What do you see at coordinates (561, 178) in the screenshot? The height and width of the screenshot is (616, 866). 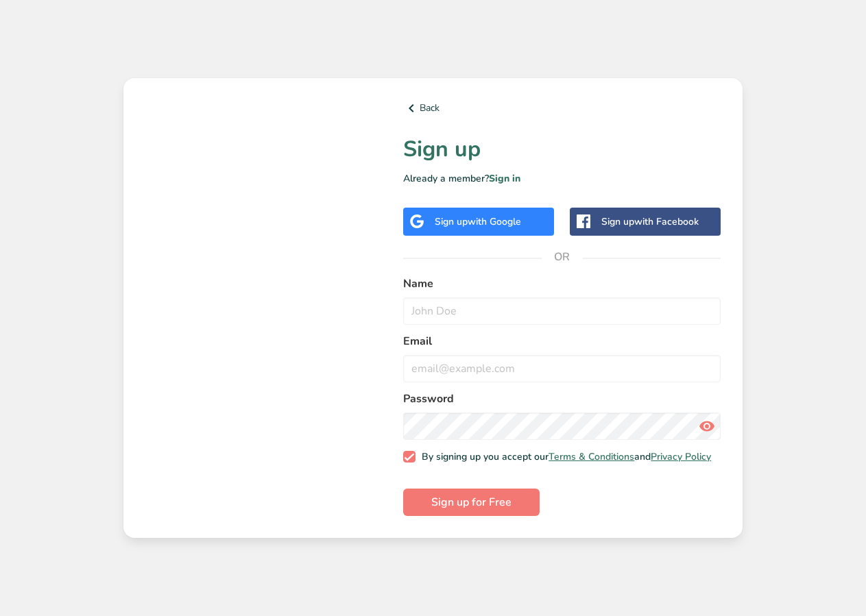 I see `p: Already a member?` at bounding box center [561, 178].